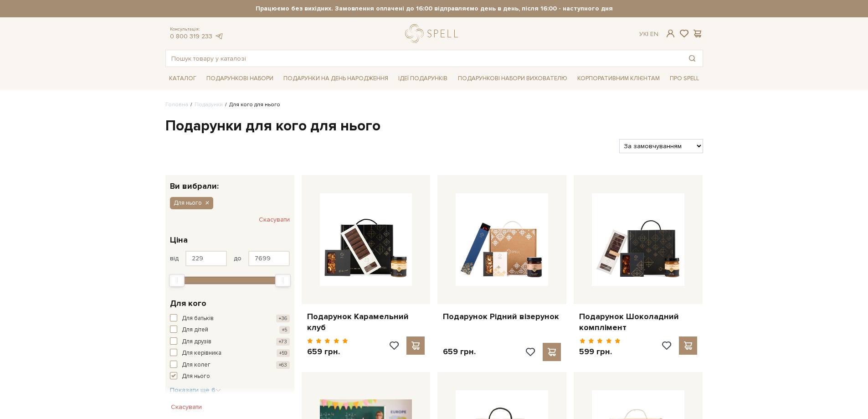 This screenshot has height=419, width=868. Describe the element at coordinates (433, 33) in the screenshot. I see `a: logo` at that location.